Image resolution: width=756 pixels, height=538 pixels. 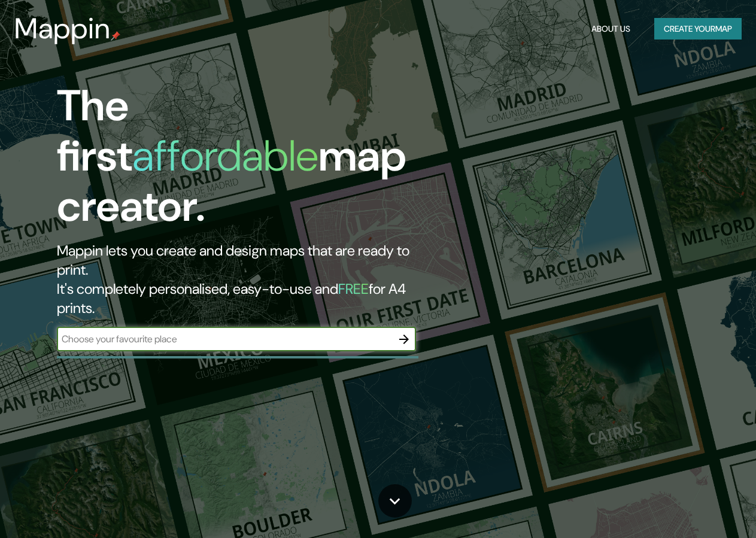 What do you see at coordinates (353, 288) in the screenshot?
I see `h5: FREE` at bounding box center [353, 288].